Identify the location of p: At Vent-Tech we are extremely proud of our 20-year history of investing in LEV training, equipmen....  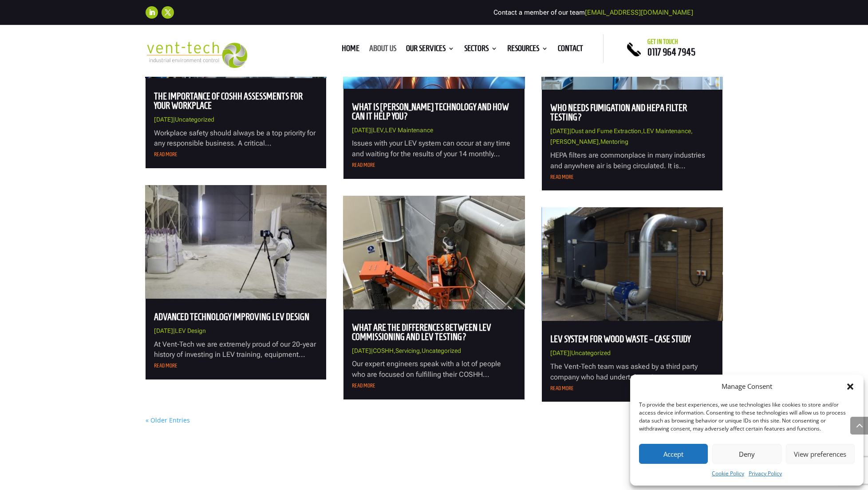
(236, 350).